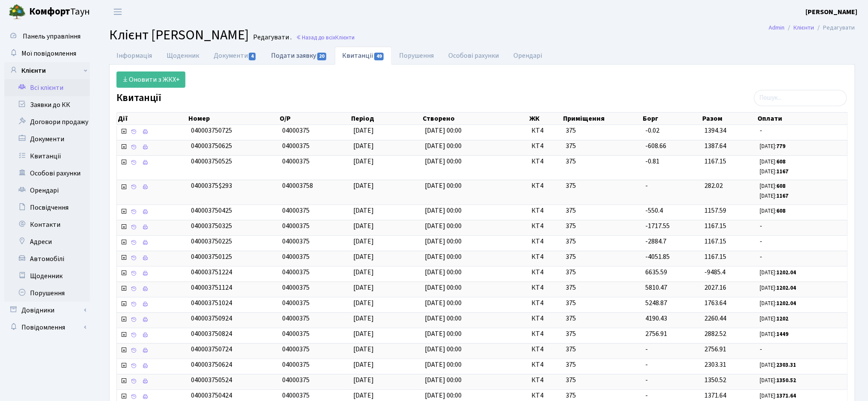 The image size is (868, 401). I want to click on th: Оплати, so click(802, 119).